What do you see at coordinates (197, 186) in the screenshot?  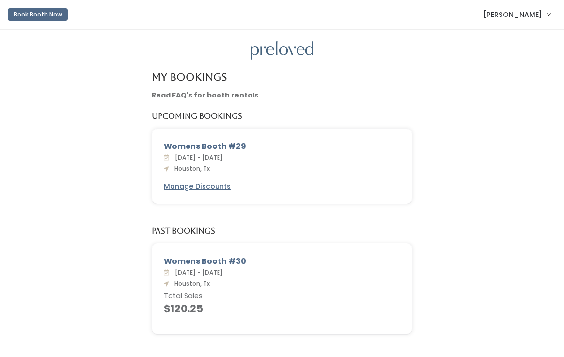 I see `a: Manage Discounts` at bounding box center [197, 186].